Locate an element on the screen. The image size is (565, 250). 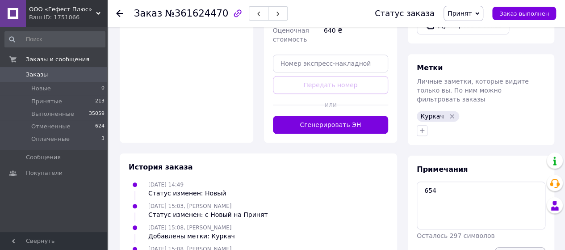
span: Куркач is located at coordinates (432, 116).